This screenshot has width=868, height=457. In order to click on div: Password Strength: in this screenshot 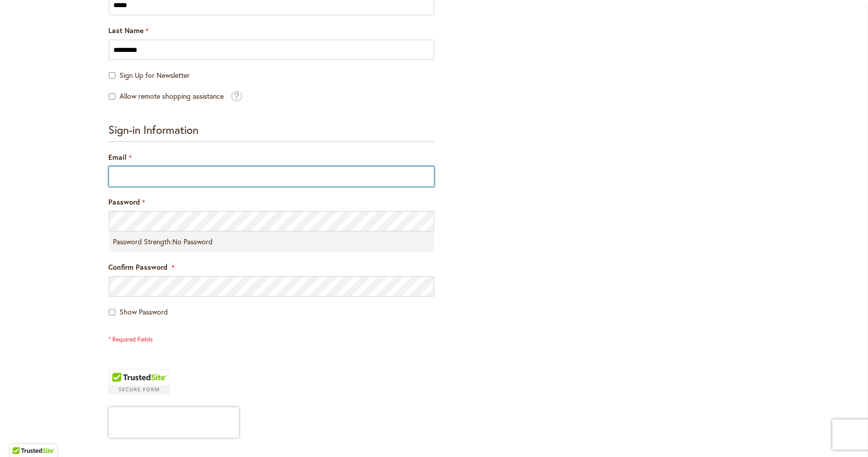, I will do `click(272, 242)`.